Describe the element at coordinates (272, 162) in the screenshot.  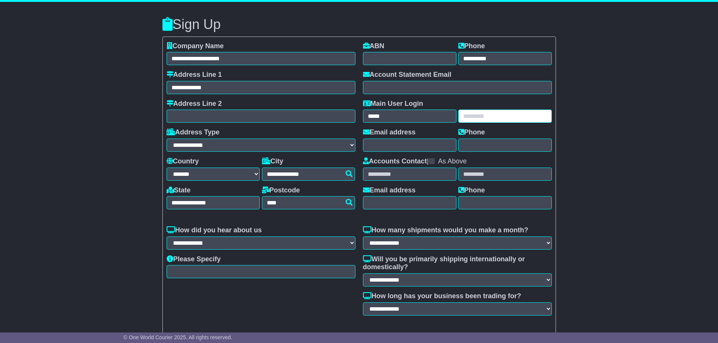
I see `label: City` at that location.